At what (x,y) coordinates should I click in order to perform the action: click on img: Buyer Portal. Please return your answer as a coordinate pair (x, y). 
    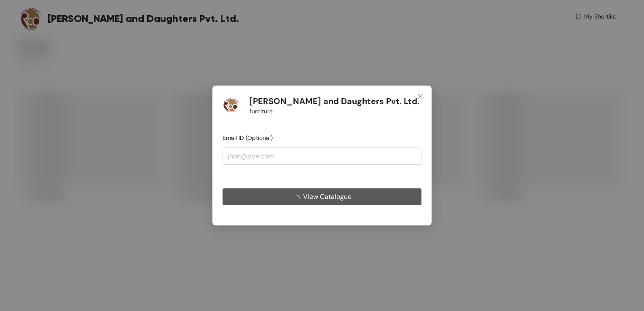
    Looking at the image, I should click on (231, 104).